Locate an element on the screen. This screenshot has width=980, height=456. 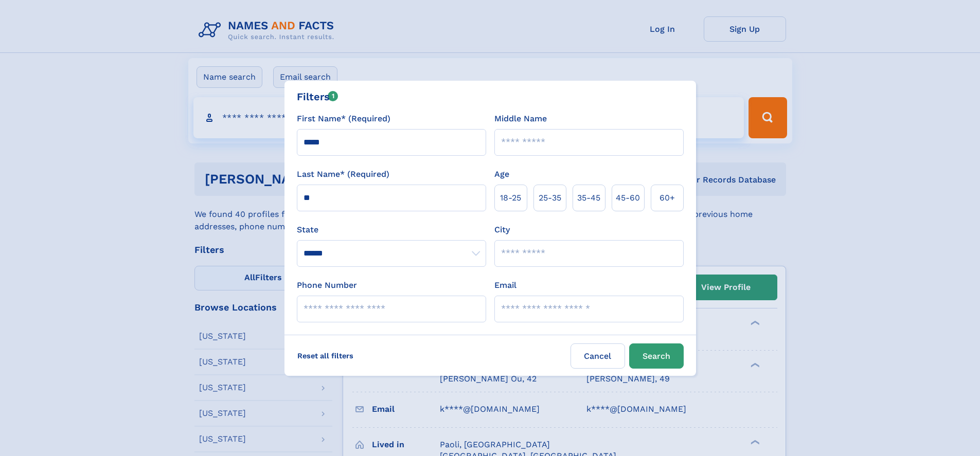
label: First Name* (Required) is located at coordinates (344, 119).